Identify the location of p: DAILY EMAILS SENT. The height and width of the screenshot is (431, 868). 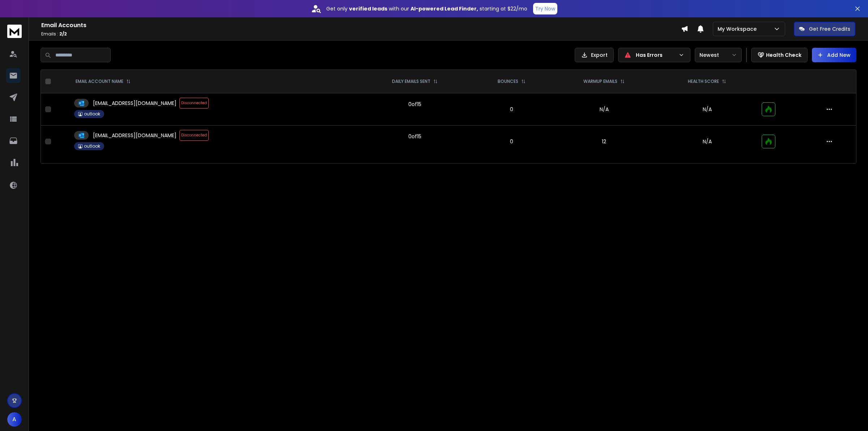
(411, 81).